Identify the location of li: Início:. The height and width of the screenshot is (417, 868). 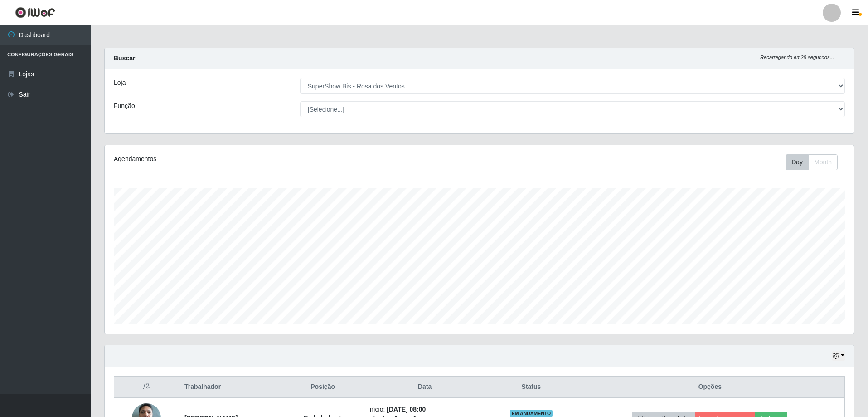
(425, 409).